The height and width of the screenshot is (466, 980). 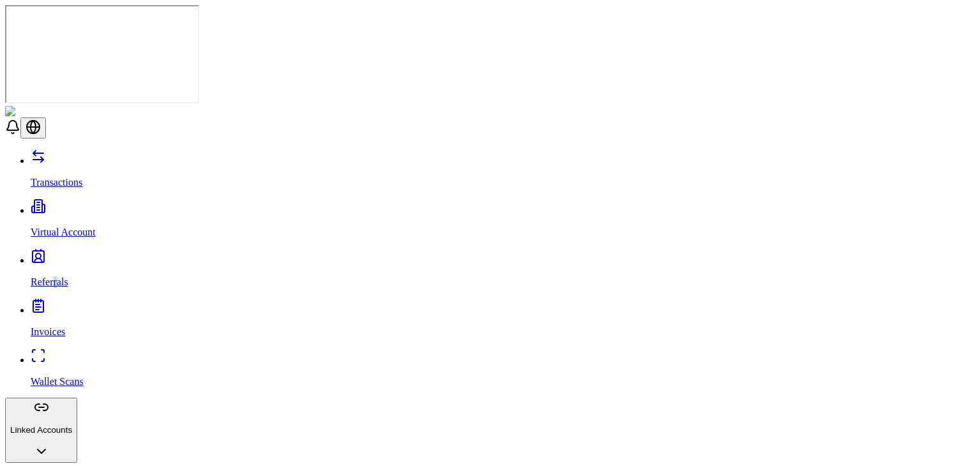 I want to click on a: Invoices, so click(x=503, y=321).